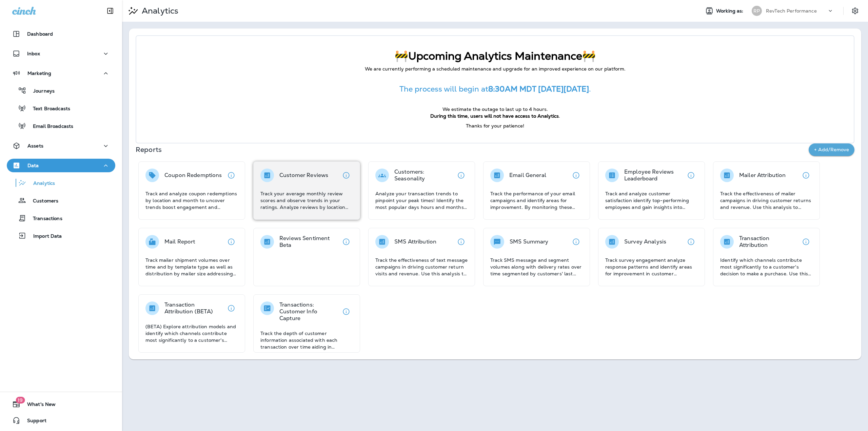 This screenshot has height=431, width=868. I want to click on p: Dashboard, so click(40, 34).